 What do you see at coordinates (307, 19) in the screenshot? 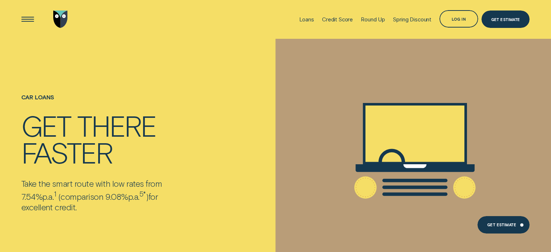
I see `div: Loans` at bounding box center [307, 19].